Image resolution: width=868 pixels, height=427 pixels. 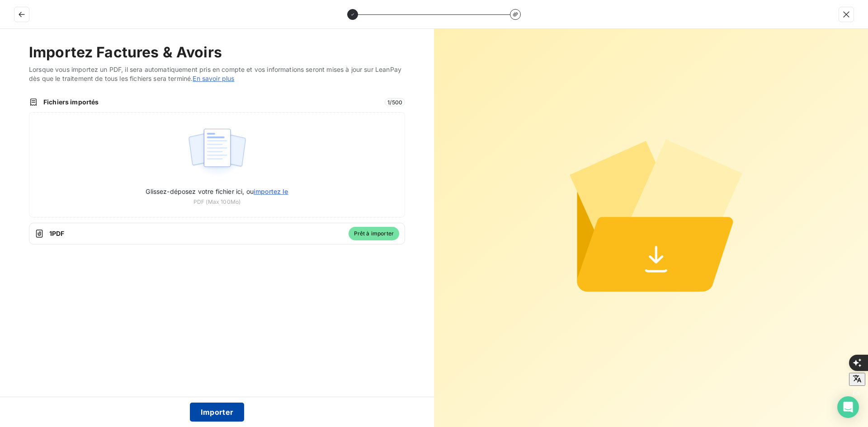 I want to click on span: 1 / 500, so click(x=395, y=102).